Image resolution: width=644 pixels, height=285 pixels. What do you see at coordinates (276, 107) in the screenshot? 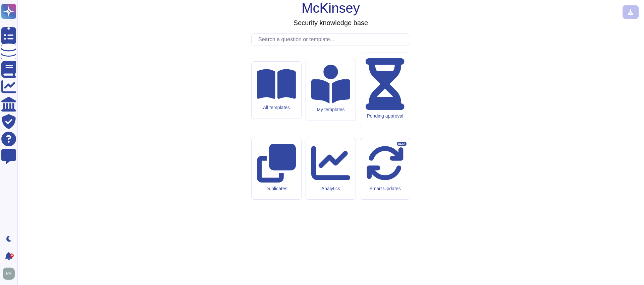
I see `div: All templates` at bounding box center [276, 107].